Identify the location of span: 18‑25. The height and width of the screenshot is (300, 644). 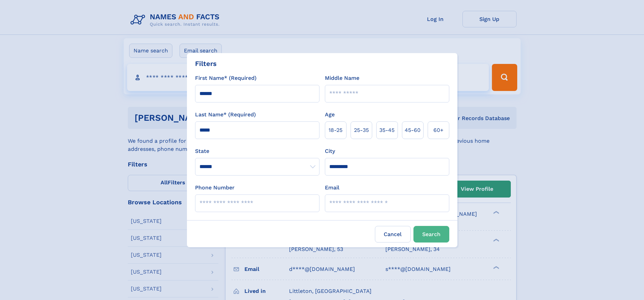
(336, 130).